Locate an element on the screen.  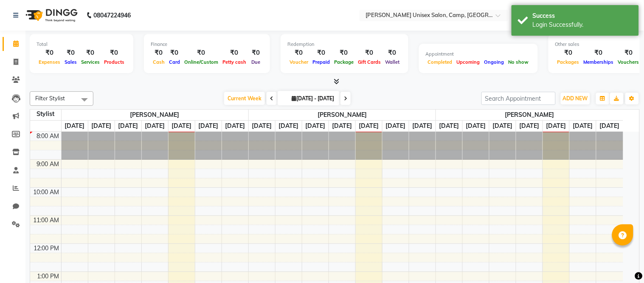
span: Package is located at coordinates (344, 62).